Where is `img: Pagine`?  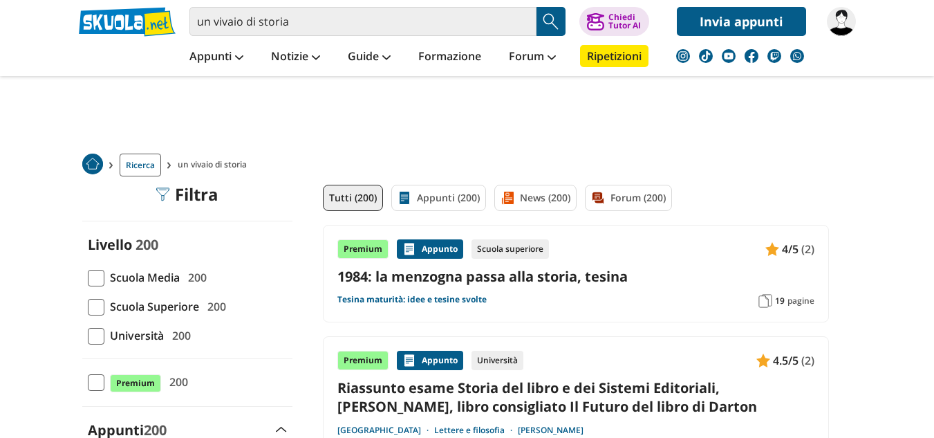 img: Pagine is located at coordinates (766, 301).